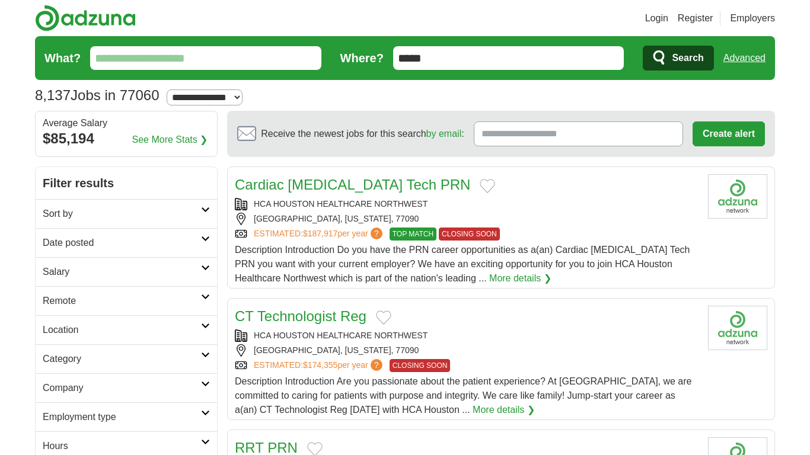 The image size is (810, 455). What do you see at coordinates (126, 139) in the screenshot?
I see `div: $85,194` at bounding box center [126, 139].